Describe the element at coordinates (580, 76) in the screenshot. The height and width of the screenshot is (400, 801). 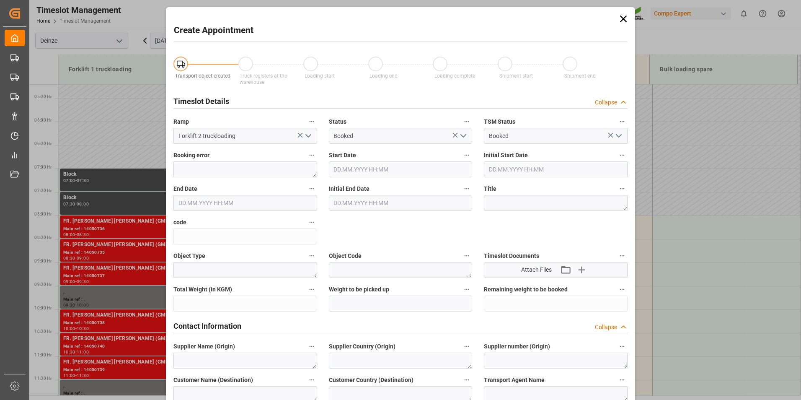
I see `span: Shipment end` at that location.